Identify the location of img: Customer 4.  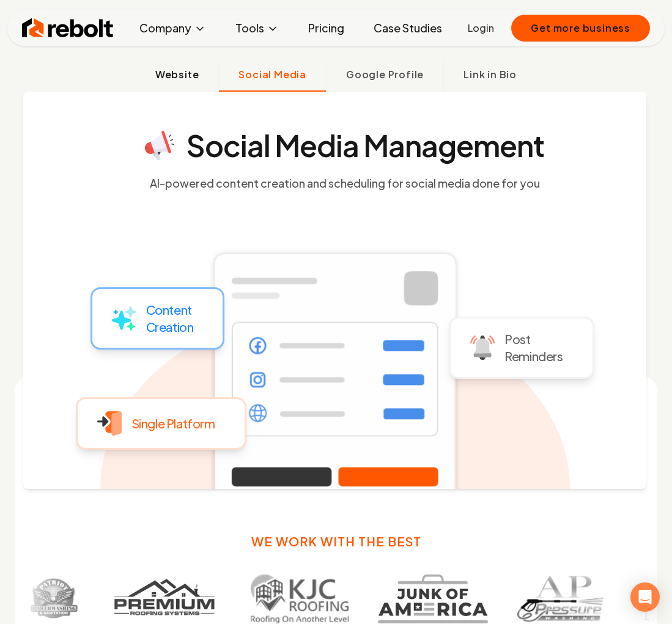
(428, 599).